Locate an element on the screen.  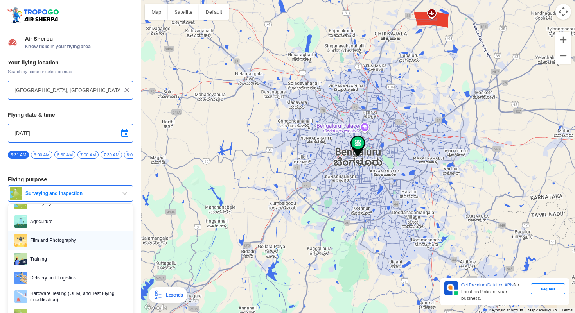
img: film.png is located at coordinates (21, 240).